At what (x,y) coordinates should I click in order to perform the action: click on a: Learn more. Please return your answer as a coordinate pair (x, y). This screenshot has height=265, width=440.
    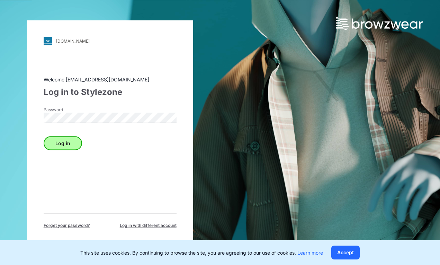
    Looking at the image, I should click on (311, 253).